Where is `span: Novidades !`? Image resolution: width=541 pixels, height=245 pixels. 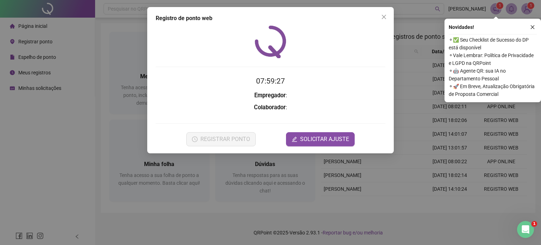
span: Novidades ! is located at coordinates (462, 27).